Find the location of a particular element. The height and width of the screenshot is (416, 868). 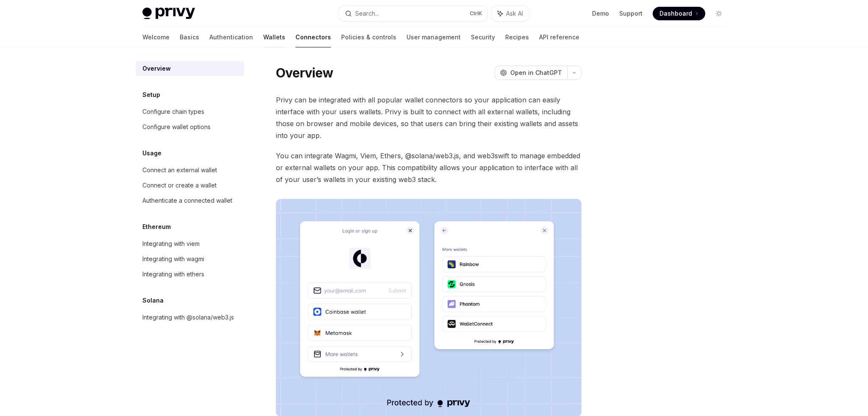

a: Authenticate a connected wallet is located at coordinates (189, 201).